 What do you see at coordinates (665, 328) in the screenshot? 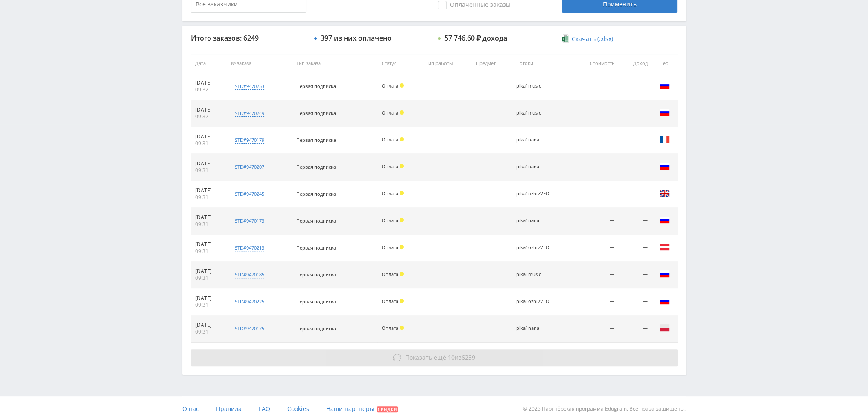
I see `img: pol.png` at bounding box center [665, 328].